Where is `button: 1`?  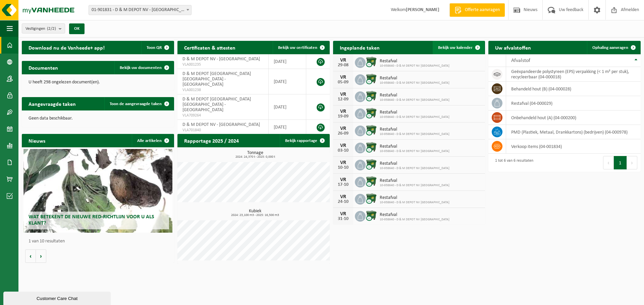 button: 1 is located at coordinates (620, 163).